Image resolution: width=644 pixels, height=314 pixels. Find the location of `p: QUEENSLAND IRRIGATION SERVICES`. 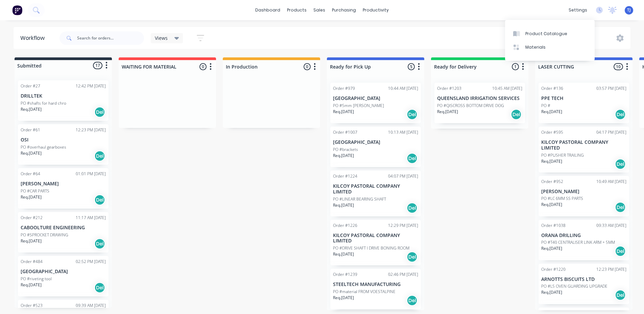

p: QUEENSLAND IRRIGATION SERVICES is located at coordinates (480, 98).